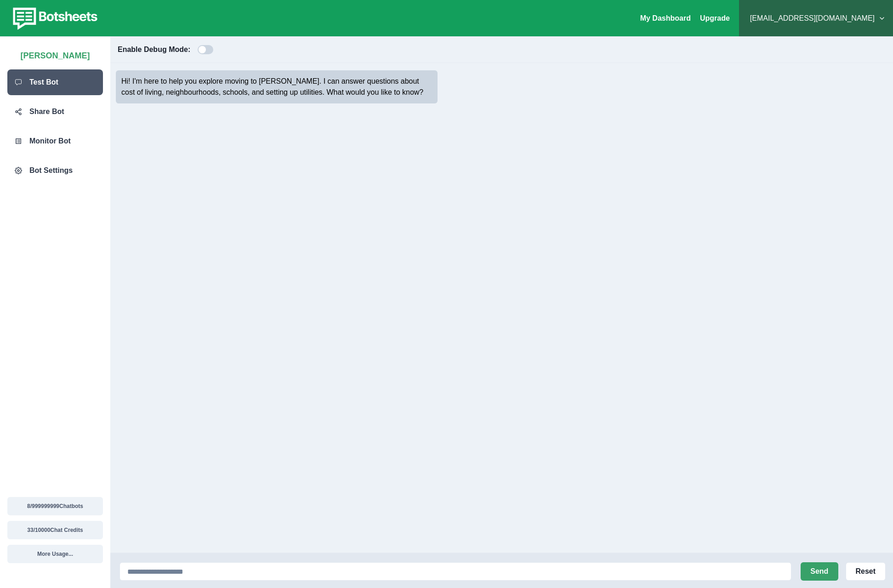 Image resolution: width=893 pixels, height=588 pixels. Describe the element at coordinates (819, 571) in the screenshot. I see `button: Send` at that location.